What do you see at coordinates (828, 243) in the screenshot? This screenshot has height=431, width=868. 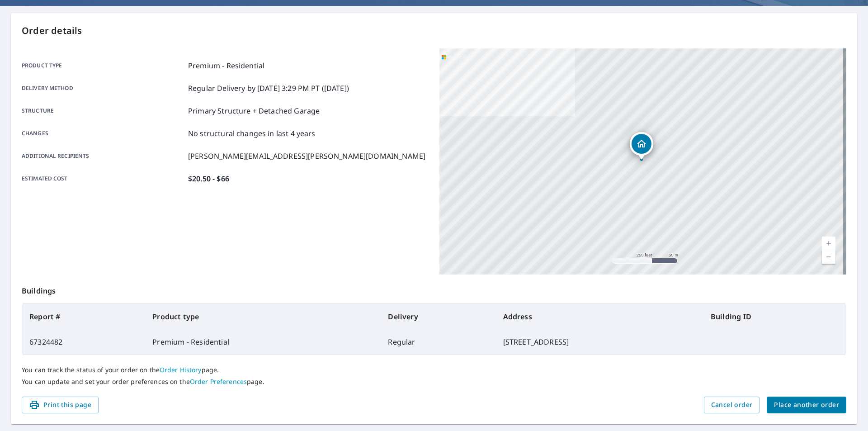 I see `a: Current Level 17, Zoom In` at bounding box center [828, 243].